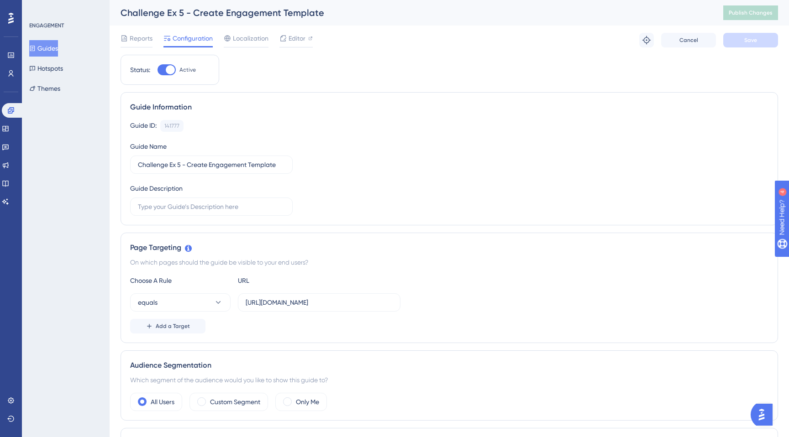 The image size is (789, 437). I want to click on div: ENGAGEMENT, so click(47, 26).